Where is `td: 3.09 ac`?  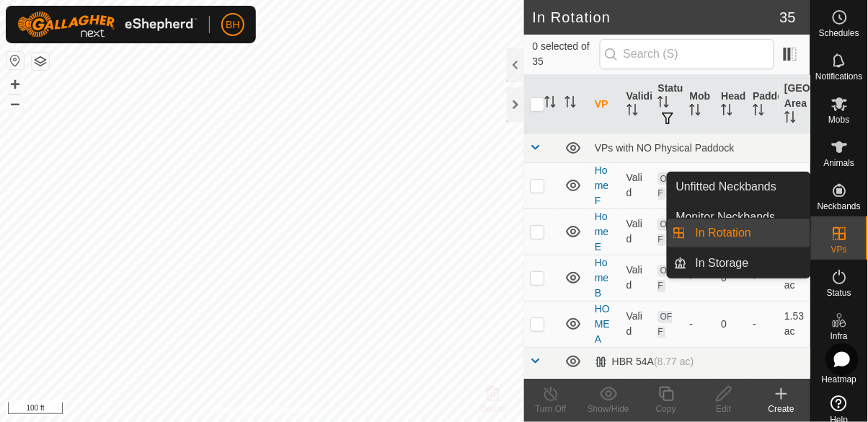 td: 3.09 ac is located at coordinates (794, 186).